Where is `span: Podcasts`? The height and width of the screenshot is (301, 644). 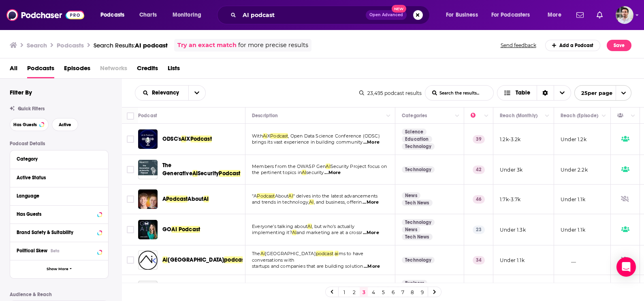 span: Podcasts is located at coordinates (112, 15).